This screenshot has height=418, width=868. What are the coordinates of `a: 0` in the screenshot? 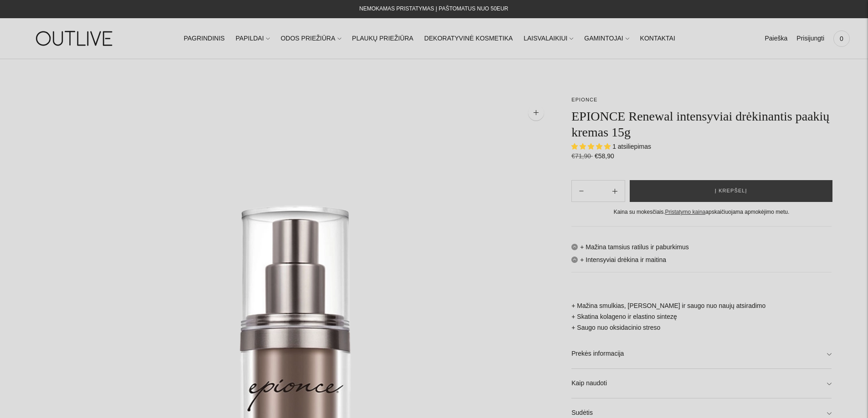 It's located at (842, 39).